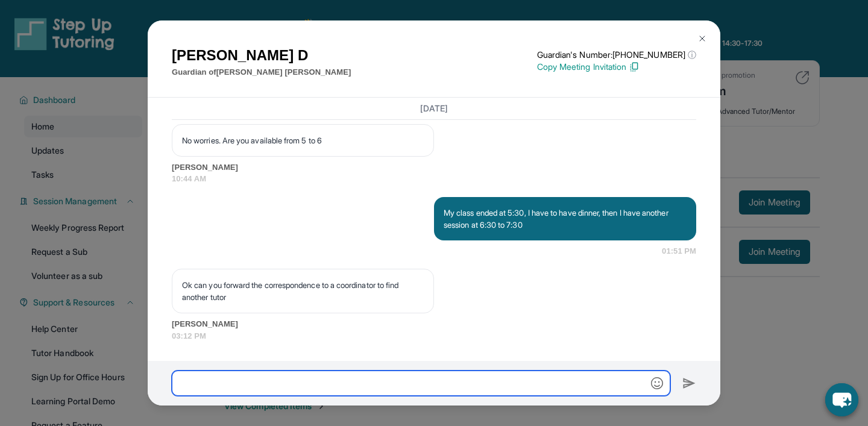 The height and width of the screenshot is (426, 868). What do you see at coordinates (565, 219) in the screenshot?
I see `p: My class ended at 5:30, I have to have dinner, then I have another session at 6:30 to 7:30` at bounding box center [565, 219].